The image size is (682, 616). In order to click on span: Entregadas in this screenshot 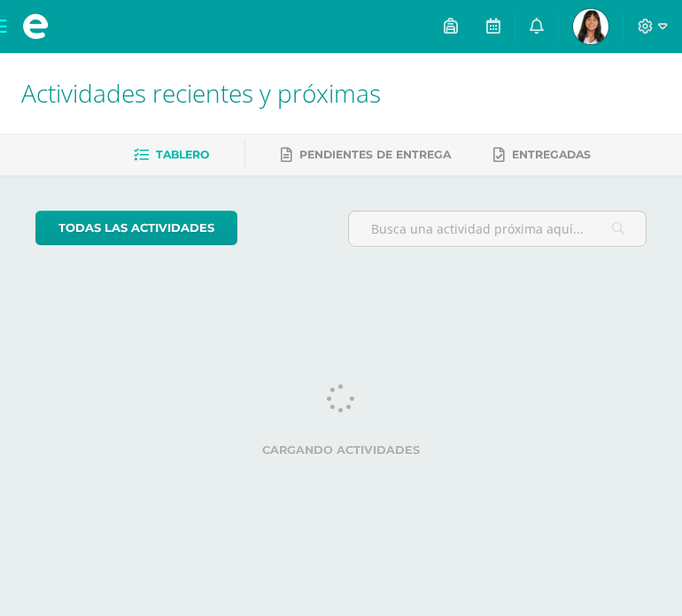, I will do `click(551, 154)`.